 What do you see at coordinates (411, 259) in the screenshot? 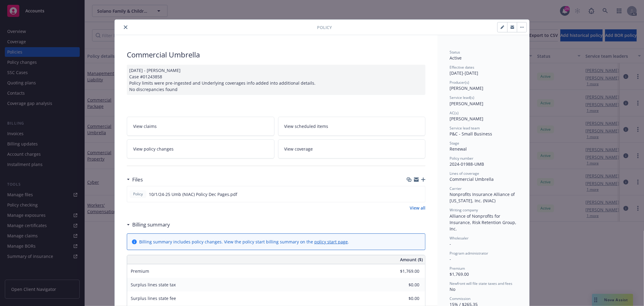
I see `span: Amount ($)` at bounding box center [411, 259].